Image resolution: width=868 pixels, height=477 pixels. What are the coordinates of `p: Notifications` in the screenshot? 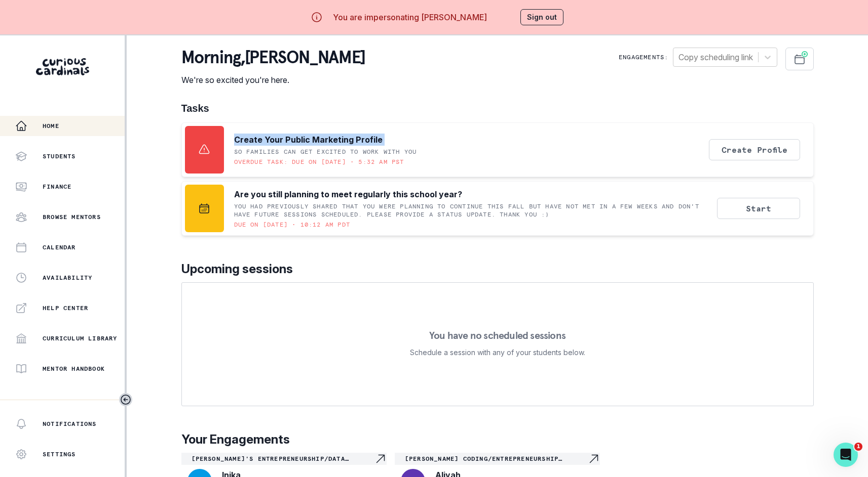 It's located at (70, 424).